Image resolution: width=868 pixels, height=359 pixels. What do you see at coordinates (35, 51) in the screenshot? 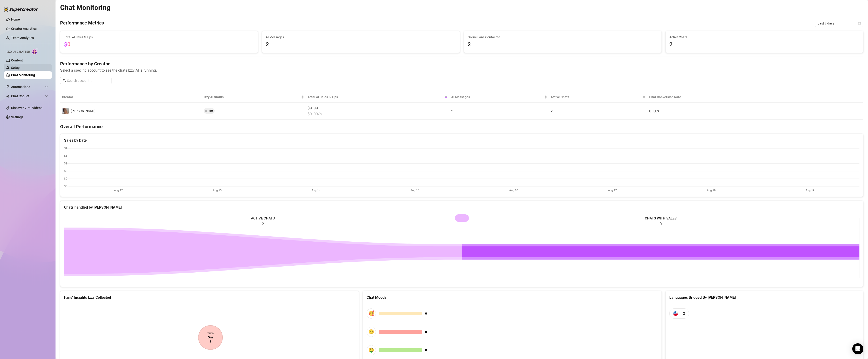
I see `img: AI Chatter` at bounding box center [35, 51].